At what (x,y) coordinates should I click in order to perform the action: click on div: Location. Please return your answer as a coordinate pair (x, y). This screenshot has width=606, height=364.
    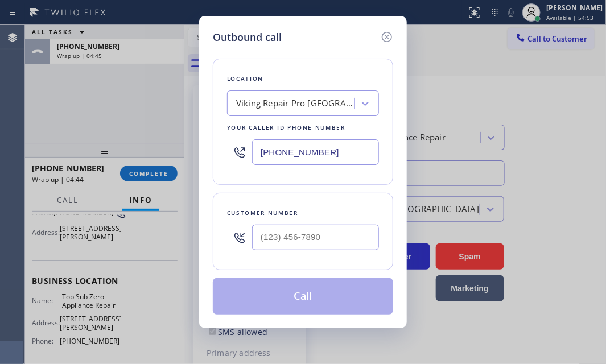
    Looking at the image, I should click on (303, 78).